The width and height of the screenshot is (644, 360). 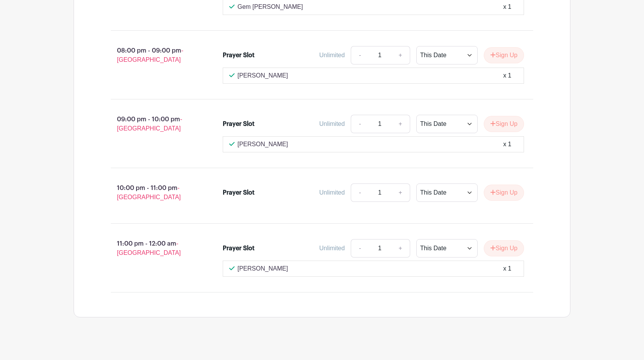 I want to click on p: 11:00 pm - 12:00 am, so click(x=154, y=248).